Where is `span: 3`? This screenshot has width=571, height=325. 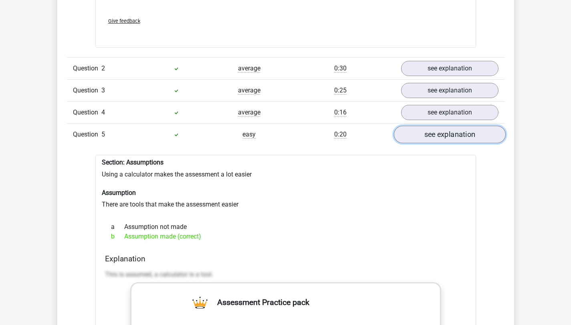 span: 3 is located at coordinates (103, 90).